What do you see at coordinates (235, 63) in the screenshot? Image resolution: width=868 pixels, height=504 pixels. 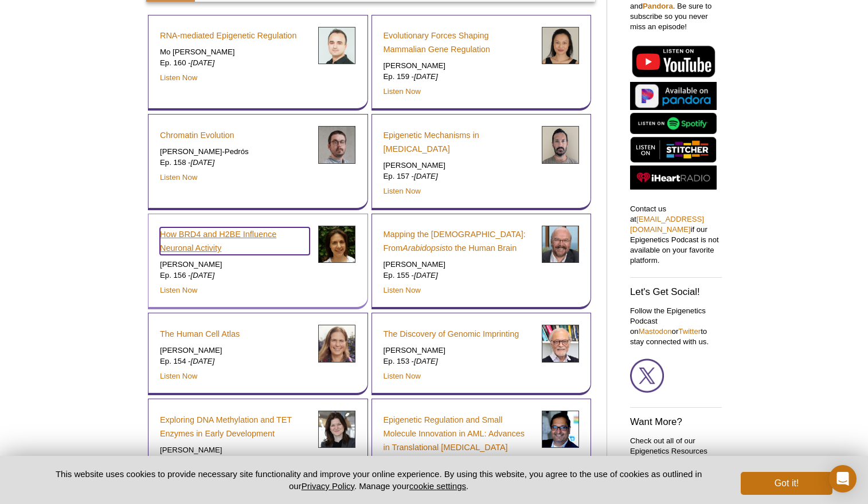 I see `p: Ep. 160 -` at bounding box center [235, 63].